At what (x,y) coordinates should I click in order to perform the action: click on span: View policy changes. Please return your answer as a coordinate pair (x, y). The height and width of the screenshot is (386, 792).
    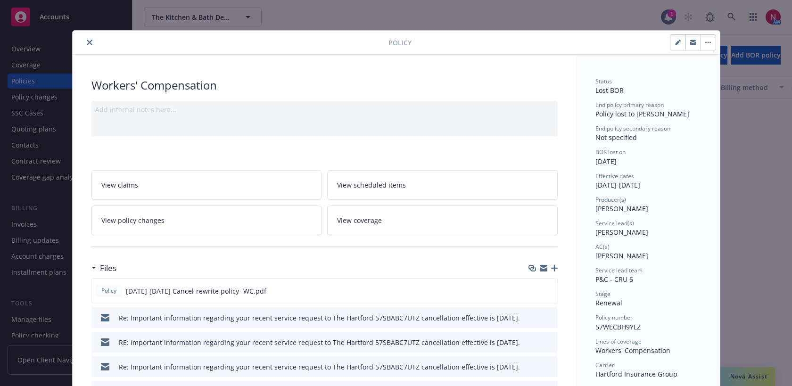
    Looking at the image, I should click on (133, 220).